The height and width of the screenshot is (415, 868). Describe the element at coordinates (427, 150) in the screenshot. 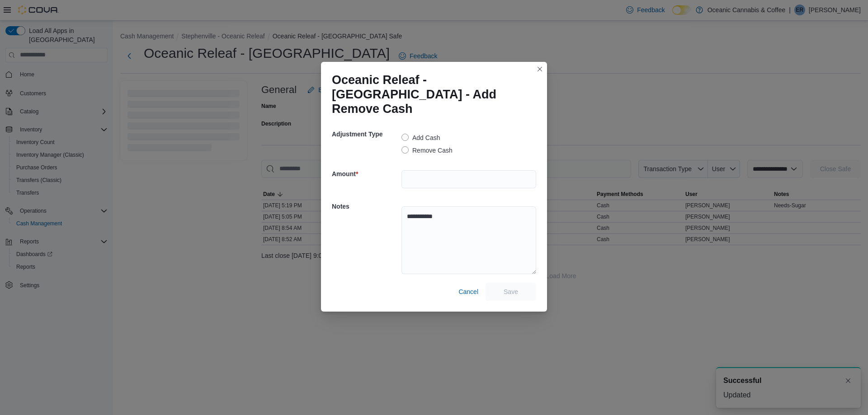

I see `label: Remove Cash` at that location.